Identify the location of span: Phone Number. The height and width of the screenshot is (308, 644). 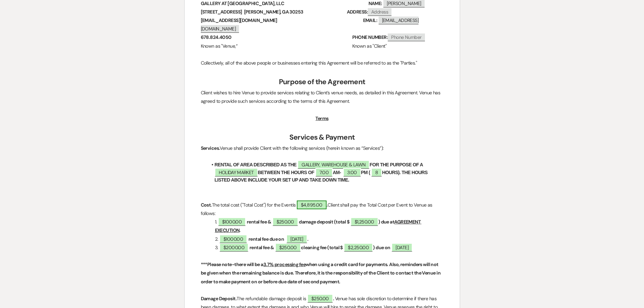
(406, 37).